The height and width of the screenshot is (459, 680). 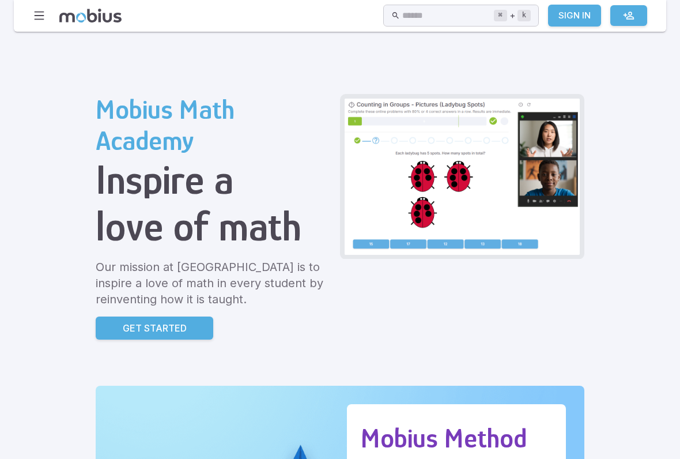 What do you see at coordinates (213, 125) in the screenshot?
I see `h2: Mobius Math Academy` at bounding box center [213, 125].